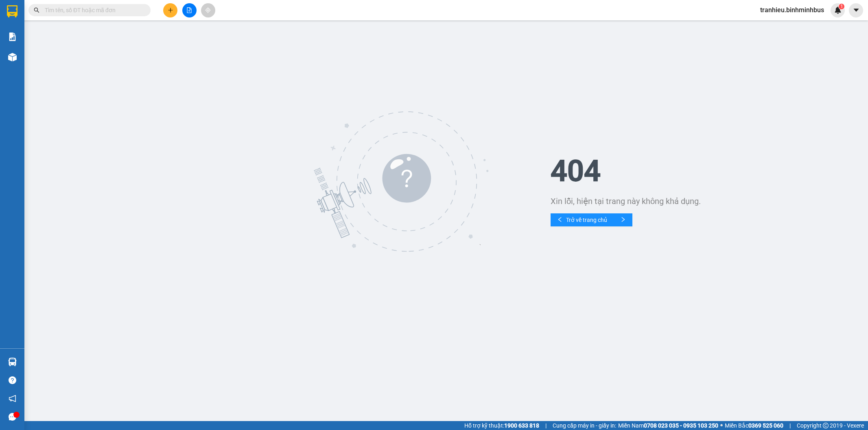 Image resolution: width=868 pixels, height=430 pixels. What do you see at coordinates (668, 426) in the screenshot?
I see `span: Miền Nam` at bounding box center [668, 426].